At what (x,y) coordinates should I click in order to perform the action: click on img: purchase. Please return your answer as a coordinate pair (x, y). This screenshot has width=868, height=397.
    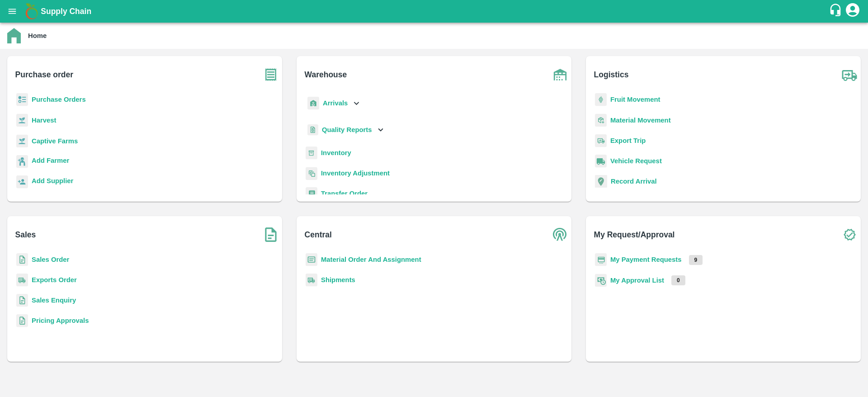
    Looking at the image, I should click on (271, 75).